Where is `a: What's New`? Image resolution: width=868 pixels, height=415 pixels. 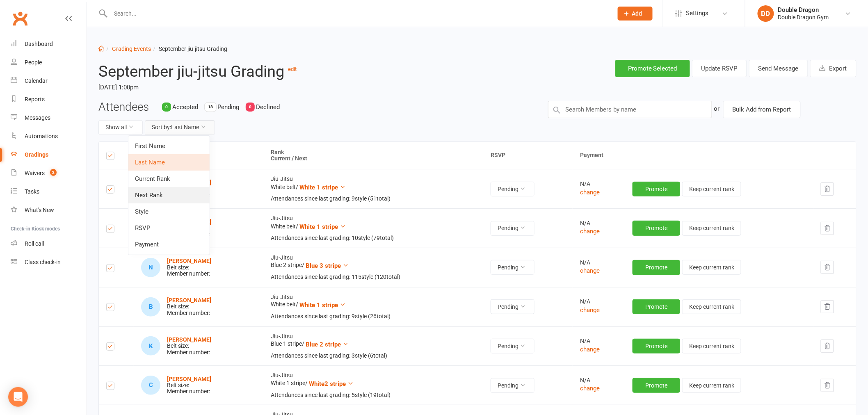 a: What's New is located at coordinates (48, 210).